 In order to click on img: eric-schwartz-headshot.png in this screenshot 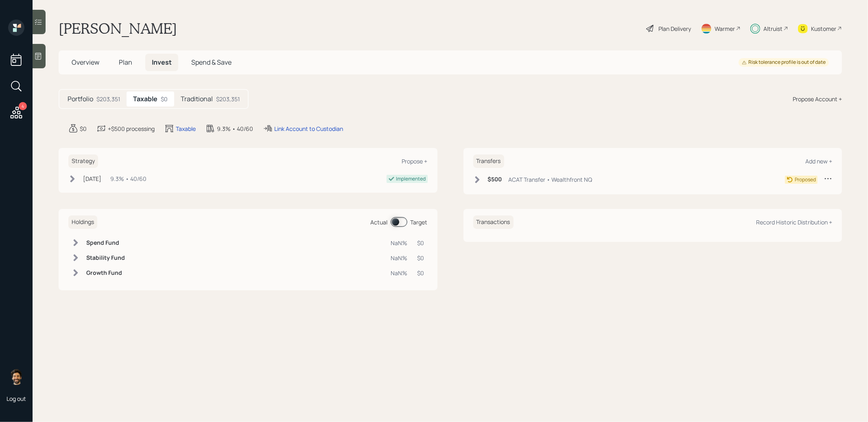, I will do `click(17, 377)`.